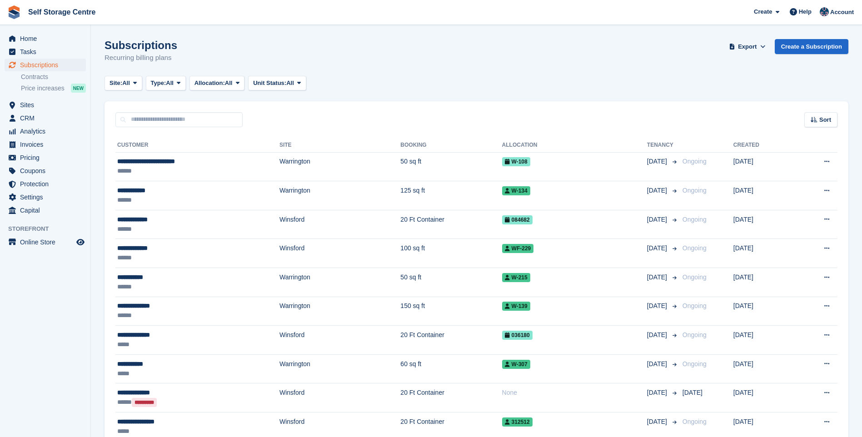 The width and height of the screenshot is (862, 437). I want to click on a: Create a Subscription, so click(811, 46).